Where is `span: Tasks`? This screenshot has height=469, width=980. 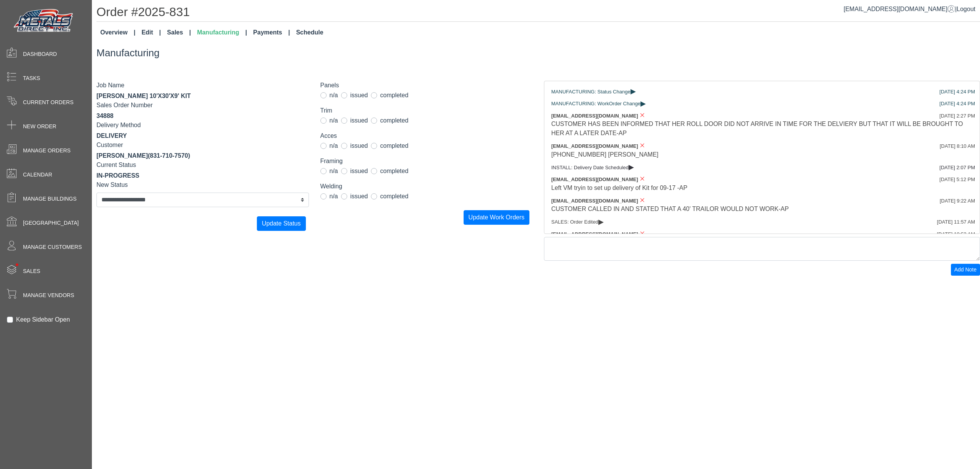
span: Tasks is located at coordinates (31, 78).